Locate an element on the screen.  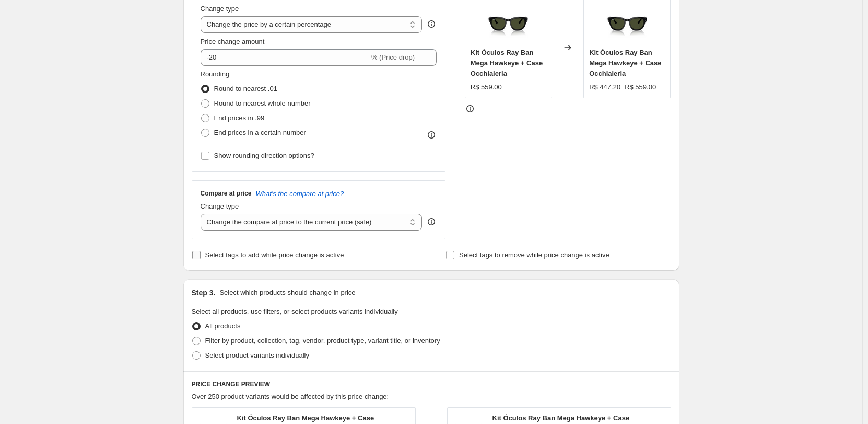
span: Show rounding direction options? is located at coordinates (264, 155).